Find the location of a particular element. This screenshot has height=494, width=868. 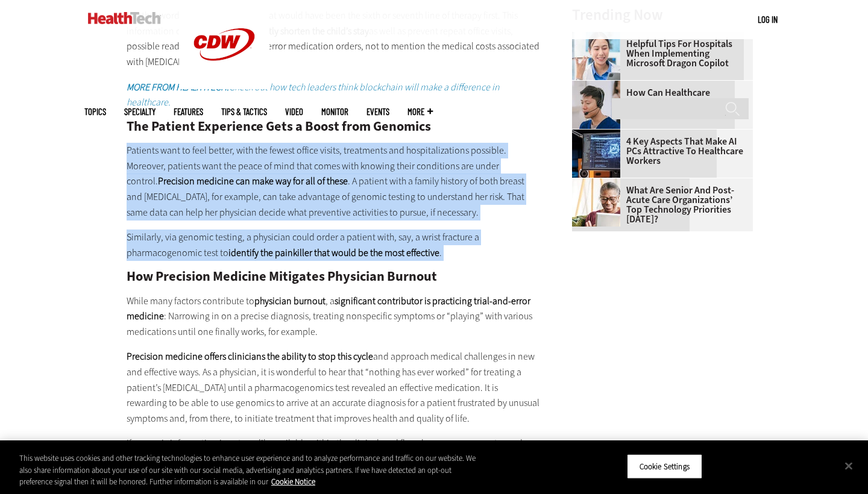

button: Cookie Settings is located at coordinates (664, 466).